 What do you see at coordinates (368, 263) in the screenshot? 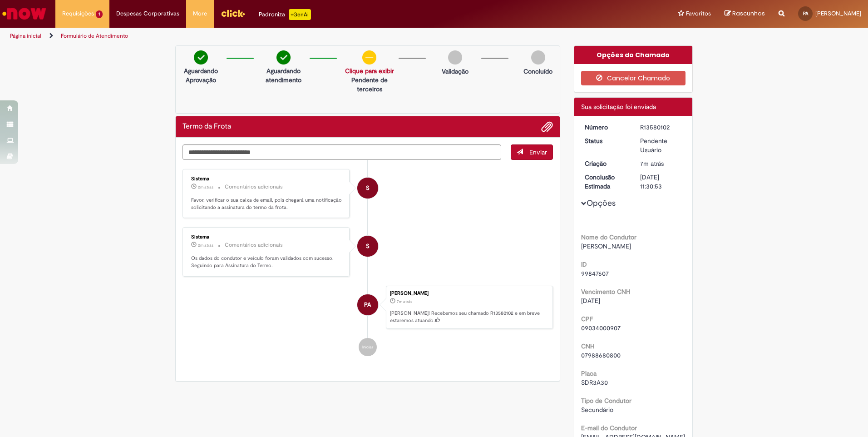
I see `ul: Histórico de tíquete` at bounding box center [368, 263].